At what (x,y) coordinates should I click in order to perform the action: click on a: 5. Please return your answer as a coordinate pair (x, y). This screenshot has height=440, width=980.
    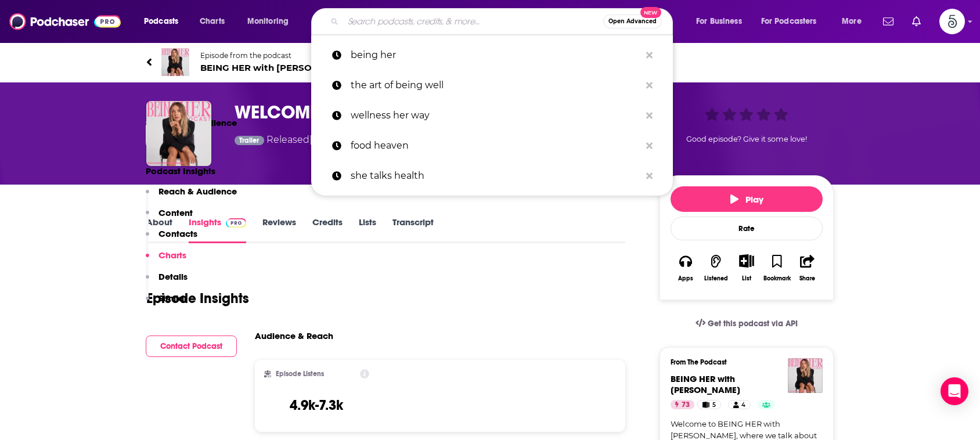
    Looking at the image, I should click on (709, 405).